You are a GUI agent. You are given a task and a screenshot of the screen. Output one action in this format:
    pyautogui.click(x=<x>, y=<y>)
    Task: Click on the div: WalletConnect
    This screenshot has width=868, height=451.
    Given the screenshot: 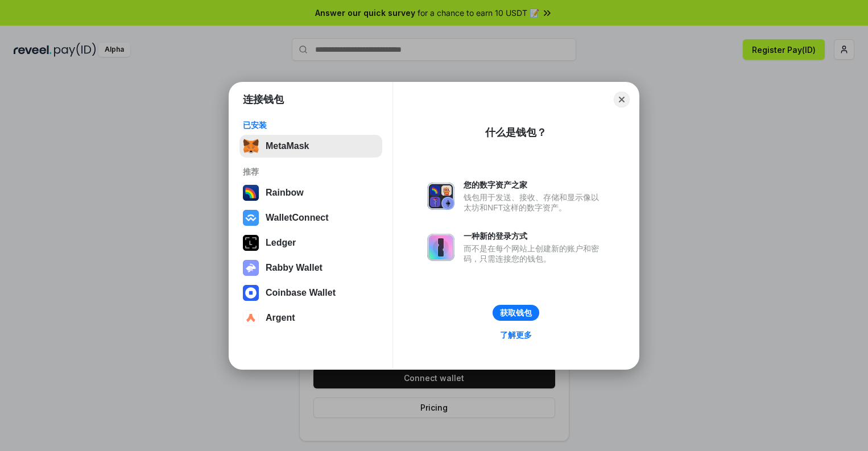 What is the action you would take?
    pyautogui.click(x=297, y=218)
    